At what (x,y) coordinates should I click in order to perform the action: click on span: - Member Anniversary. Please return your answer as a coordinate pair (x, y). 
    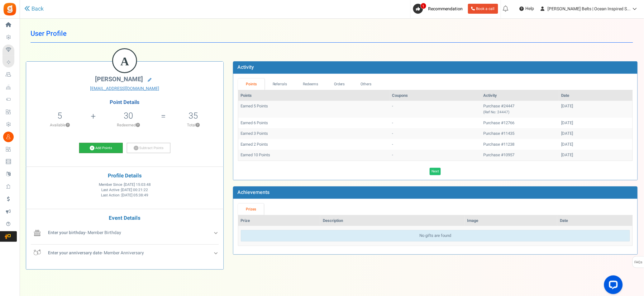
    Looking at the image, I should click on (96, 253).